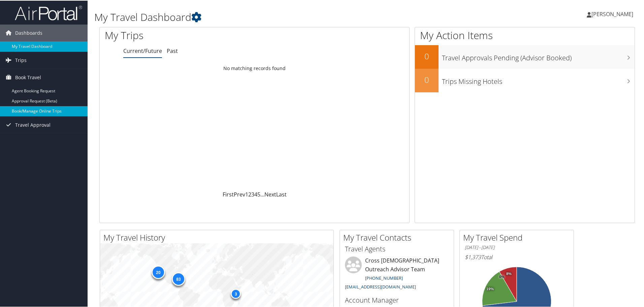  I want to click on h1: My Action Items, so click(525, 35).